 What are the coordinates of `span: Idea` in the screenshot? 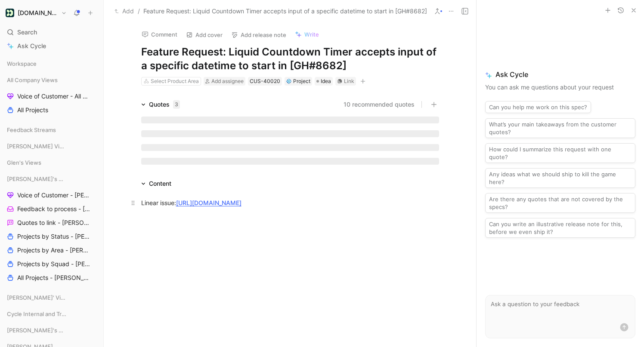 It's located at (326, 81).